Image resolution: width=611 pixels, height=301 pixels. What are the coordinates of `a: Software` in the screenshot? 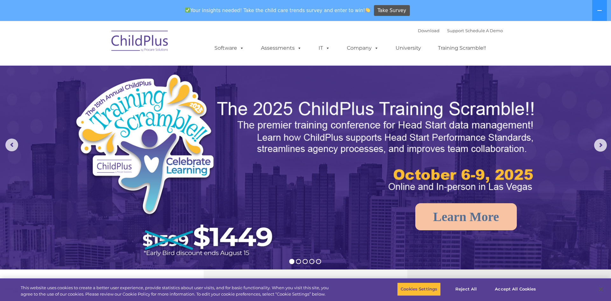 It's located at (229, 48).